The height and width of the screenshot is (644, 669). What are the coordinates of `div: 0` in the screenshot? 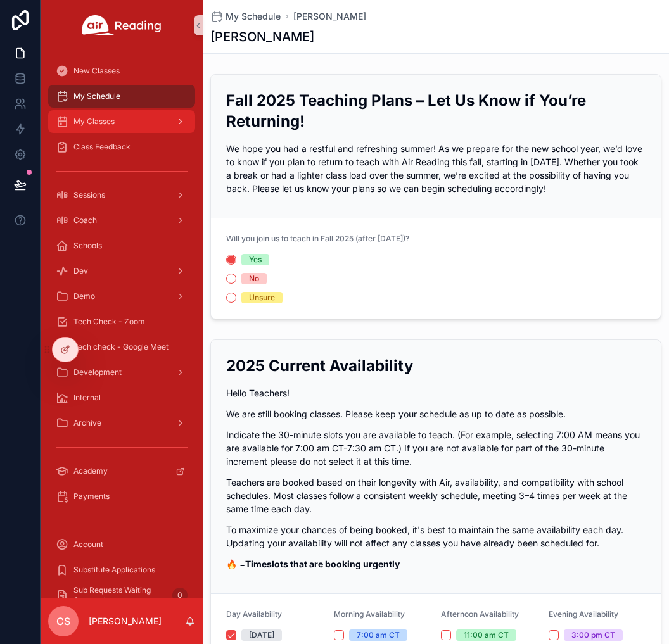 It's located at (180, 595).